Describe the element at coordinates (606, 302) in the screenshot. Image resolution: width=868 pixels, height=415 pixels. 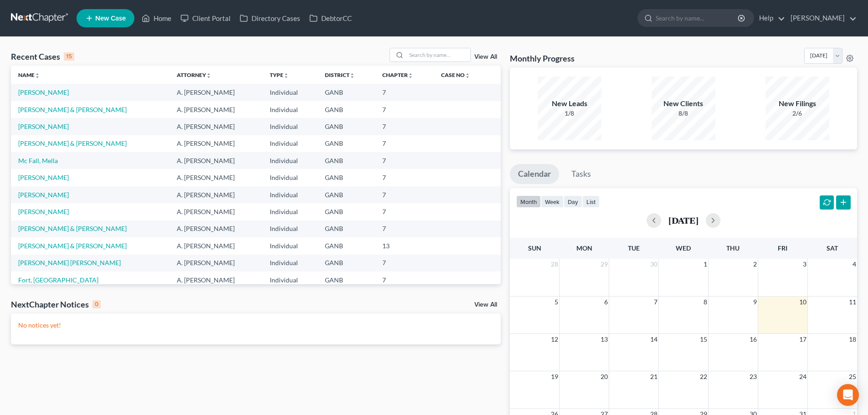
I see `span: 6` at that location.